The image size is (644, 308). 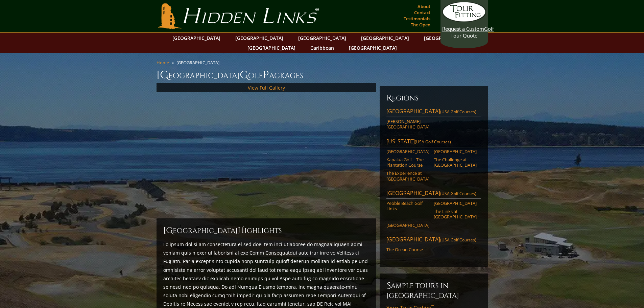 What do you see at coordinates (162, 62) in the screenshot?
I see `a: Home` at bounding box center [162, 62].